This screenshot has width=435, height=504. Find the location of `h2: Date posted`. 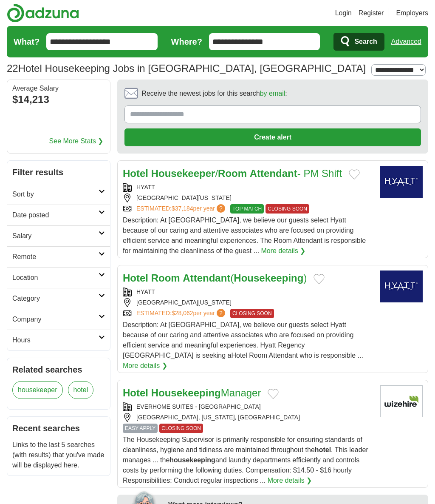

h2: Date posted is located at coordinates (55, 215).